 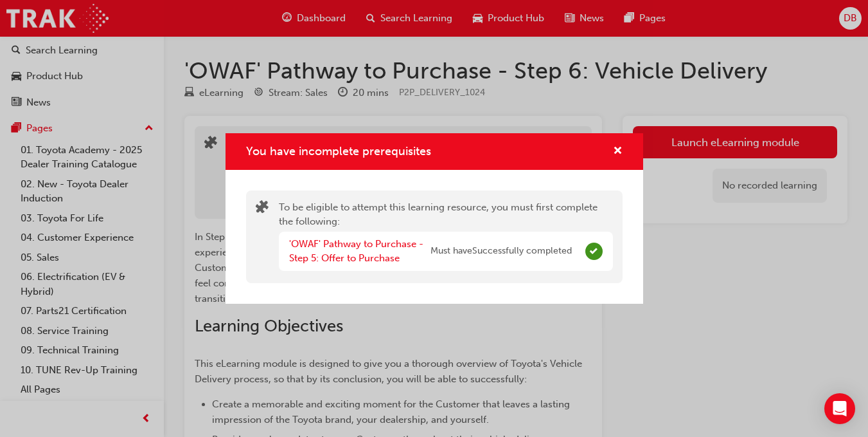 I want to click on span: You have incomplete prerequisites, so click(x=339, y=151).